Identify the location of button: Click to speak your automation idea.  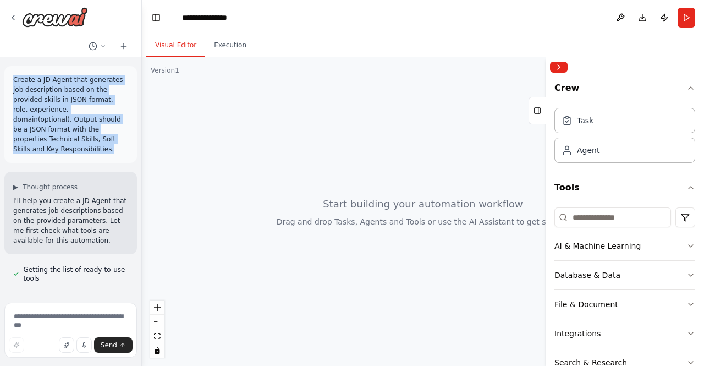
(84, 345).